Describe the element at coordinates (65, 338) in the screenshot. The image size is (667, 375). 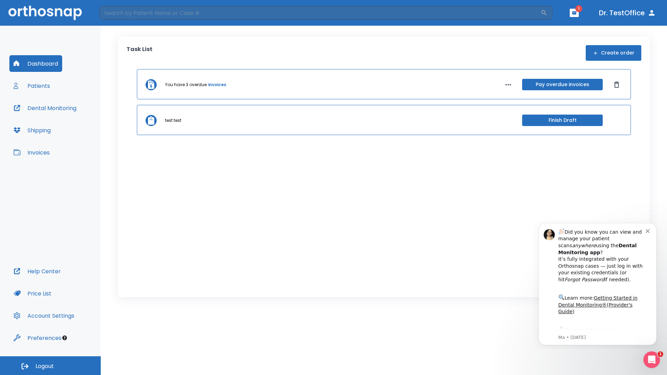
I see `div: Tooltip anchor` at that location.